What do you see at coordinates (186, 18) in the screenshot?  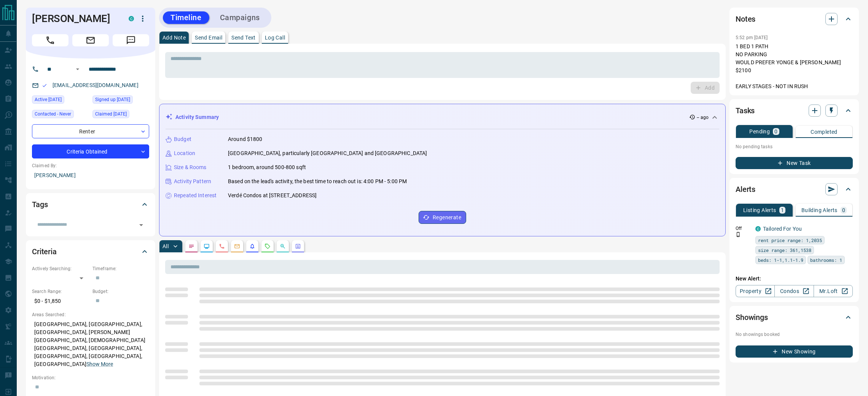 I see `button: Timeline` at bounding box center [186, 18].